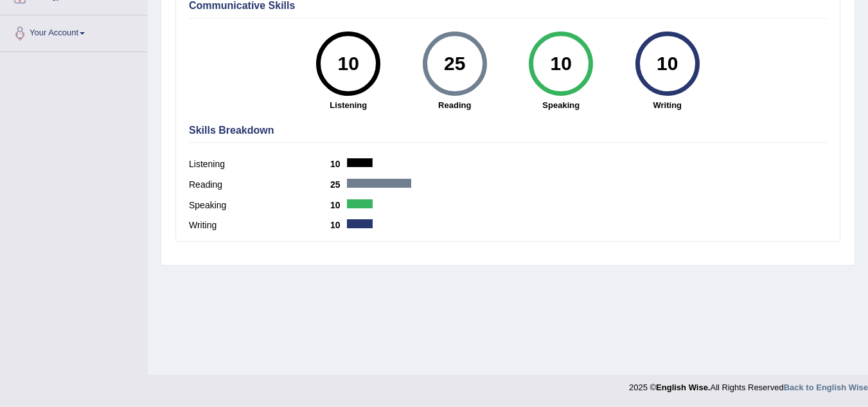  I want to click on strong: Listening, so click(349, 105).